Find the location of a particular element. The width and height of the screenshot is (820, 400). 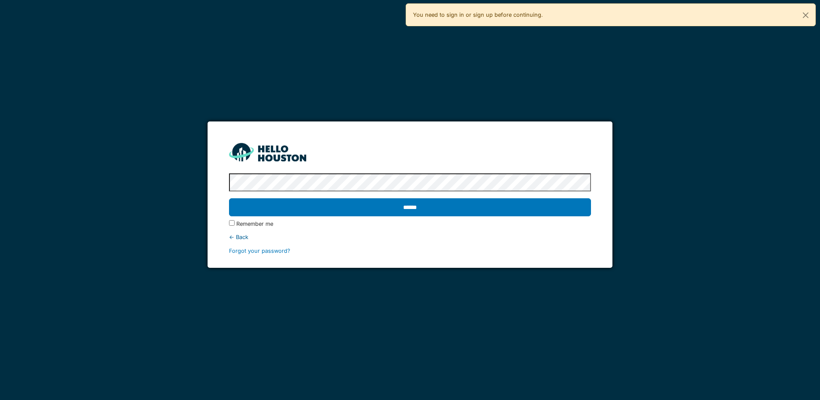

div: You need to sign in or sign up before continuing. is located at coordinates (611, 15).